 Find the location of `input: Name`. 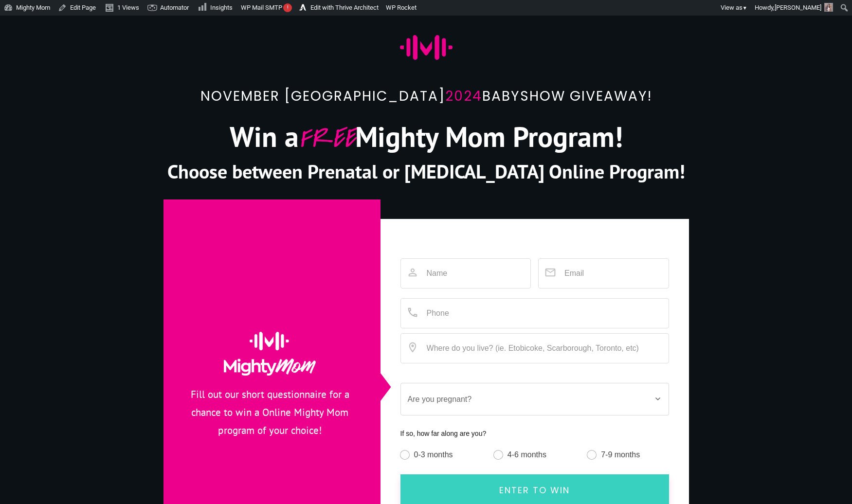

input: Name is located at coordinates (465, 273).